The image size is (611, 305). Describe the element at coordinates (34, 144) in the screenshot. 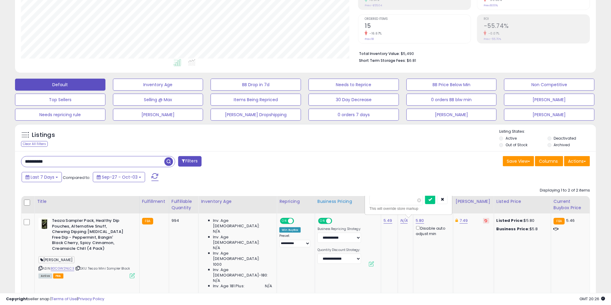

I see `div: Clear All Filters` at that location.